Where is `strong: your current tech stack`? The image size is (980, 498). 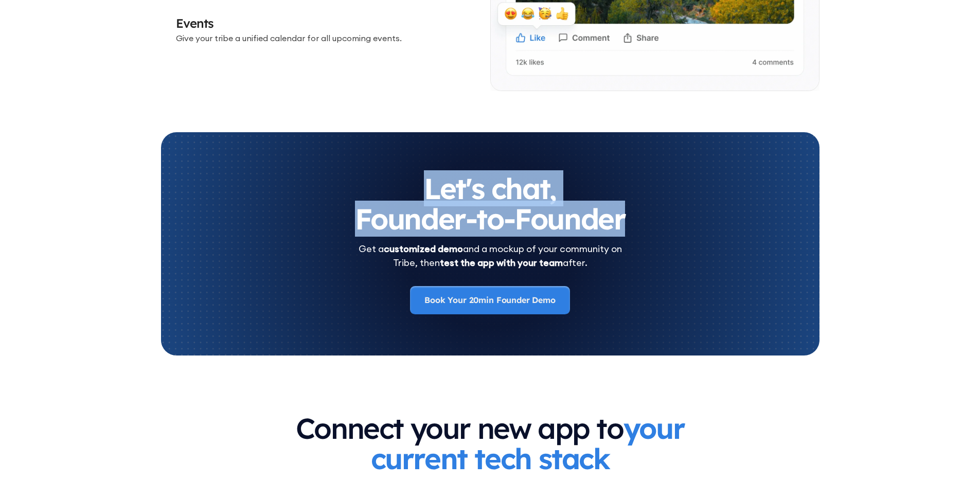 strong: your current tech stack is located at coordinates (528, 442).